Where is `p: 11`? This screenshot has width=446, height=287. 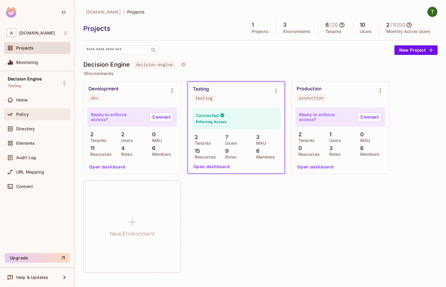
p: 11 is located at coordinates (91, 148).